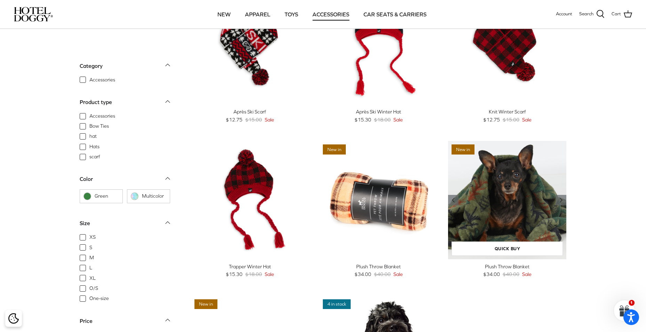  Describe the element at coordinates (93, 136) in the screenshot. I see `span: hat` at that location.